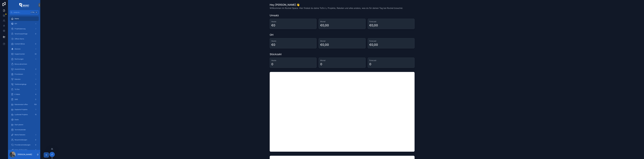  Describe the element at coordinates (21, 84) in the screenshot. I see `span: Telefoneingänge` at that location.